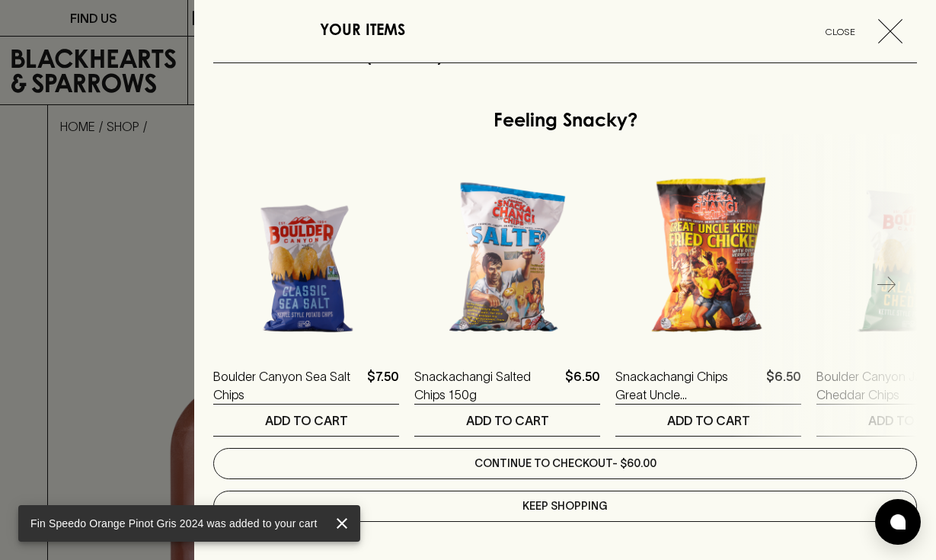 The width and height of the screenshot is (936, 560). Describe the element at coordinates (363, 31) in the screenshot. I see `h6: YOUR ITEMS` at that location.